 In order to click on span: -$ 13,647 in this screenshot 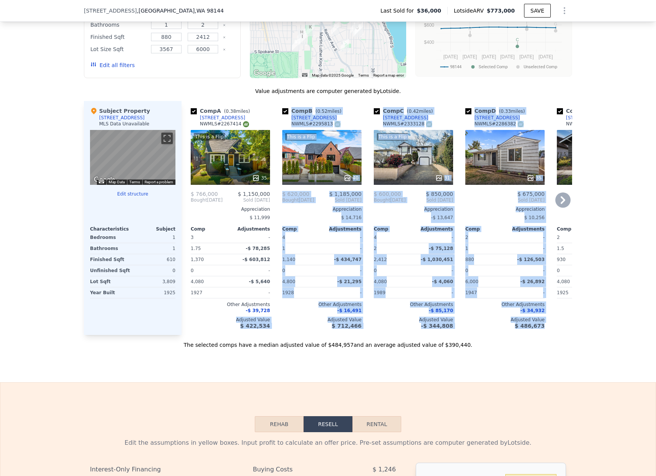, I will do `click(442, 218)`.